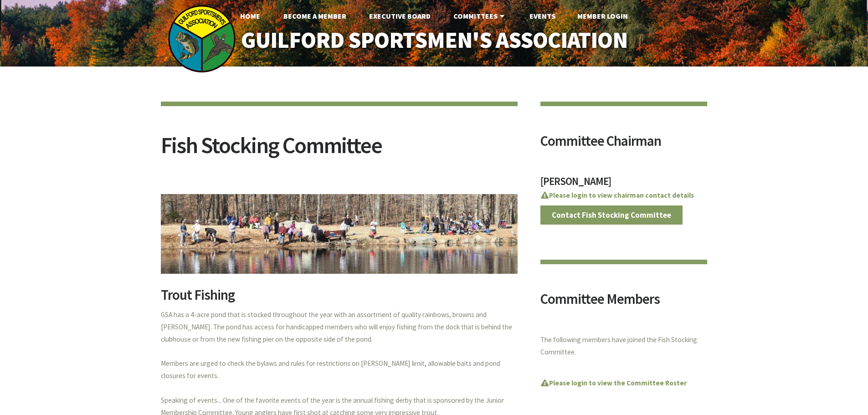  Describe the element at coordinates (624, 302) in the screenshot. I see `h2: Committee Members` at that location.